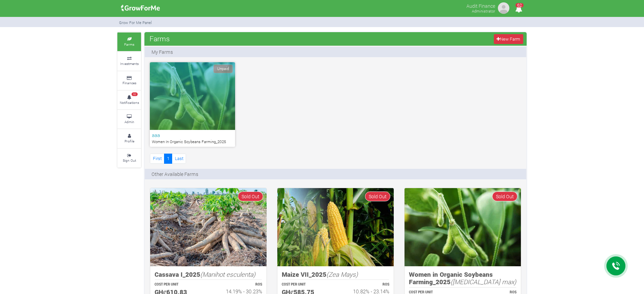  I want to click on a: Sign Out, so click(129, 158).